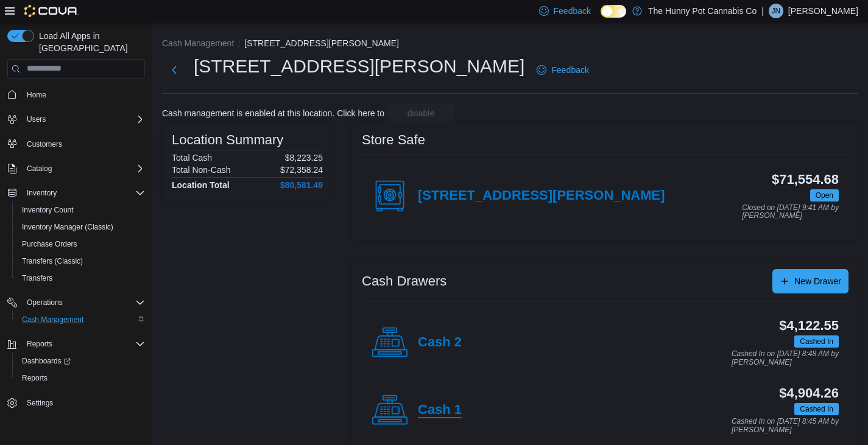 The height and width of the screenshot is (445, 868). Describe the element at coordinates (824, 195) in the screenshot. I see `span: Open` at that location.